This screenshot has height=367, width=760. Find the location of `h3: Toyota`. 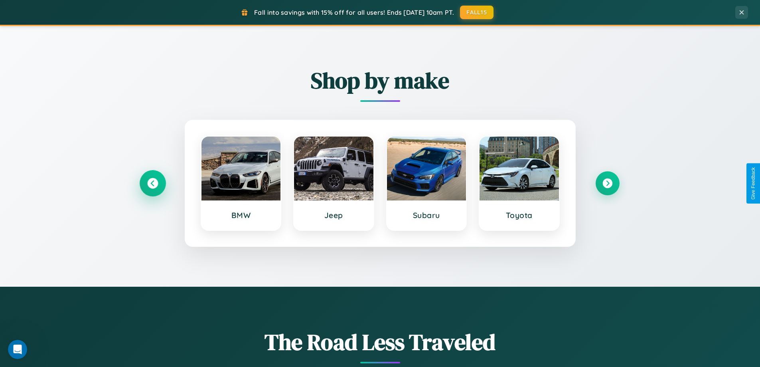

h3: Toyota is located at coordinates (519, 215).